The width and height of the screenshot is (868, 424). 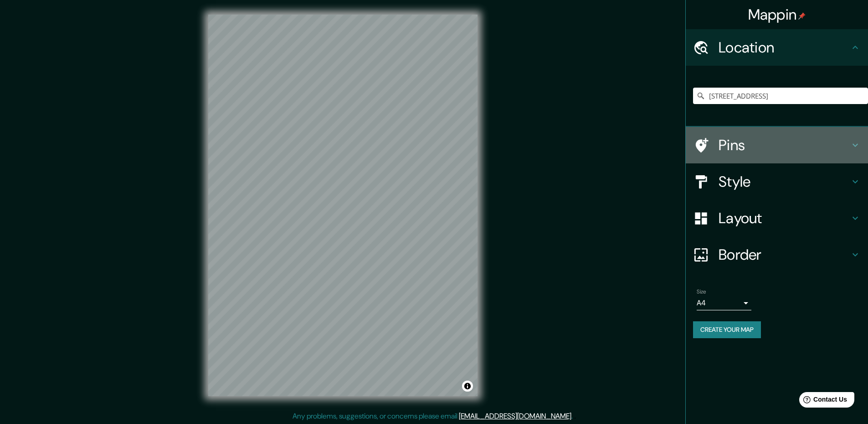 What do you see at coordinates (777, 145) in the screenshot?
I see `div: Pins` at bounding box center [777, 145].